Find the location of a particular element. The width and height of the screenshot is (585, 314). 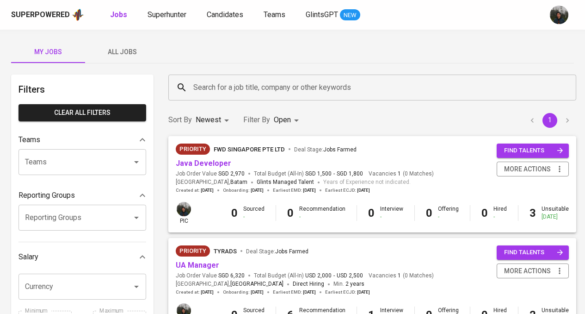

span: Created at : is located at coordinates (195, 190).